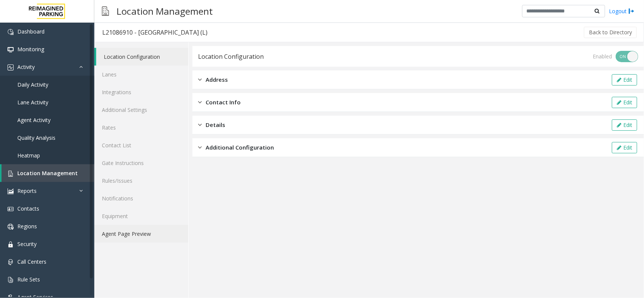  What do you see at coordinates (29, 279) in the screenshot?
I see `span: Rule Sets` at bounding box center [29, 279].